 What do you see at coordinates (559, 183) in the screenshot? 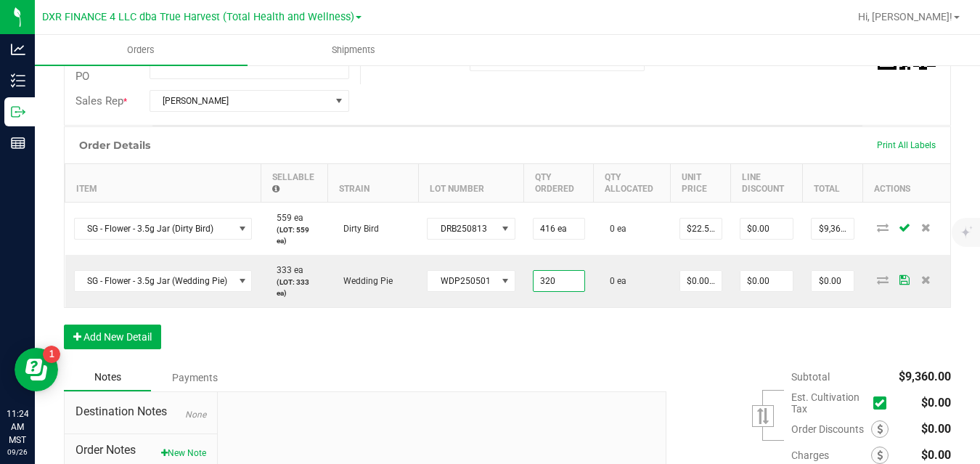
I see `th: Qty Ordered` at bounding box center [559, 183].